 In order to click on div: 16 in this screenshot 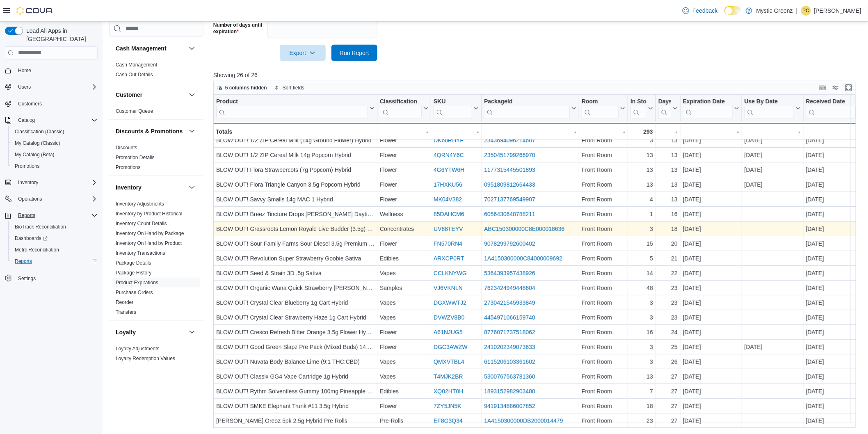, I will do `click(668, 215)`.